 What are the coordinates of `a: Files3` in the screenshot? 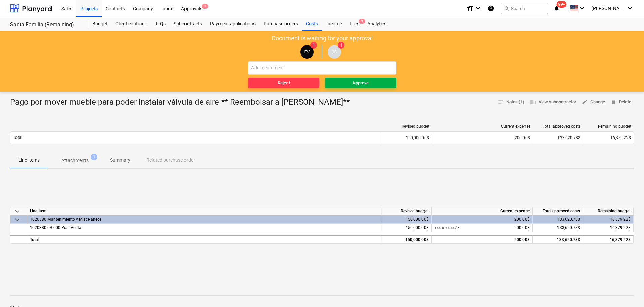 It's located at (355, 24).